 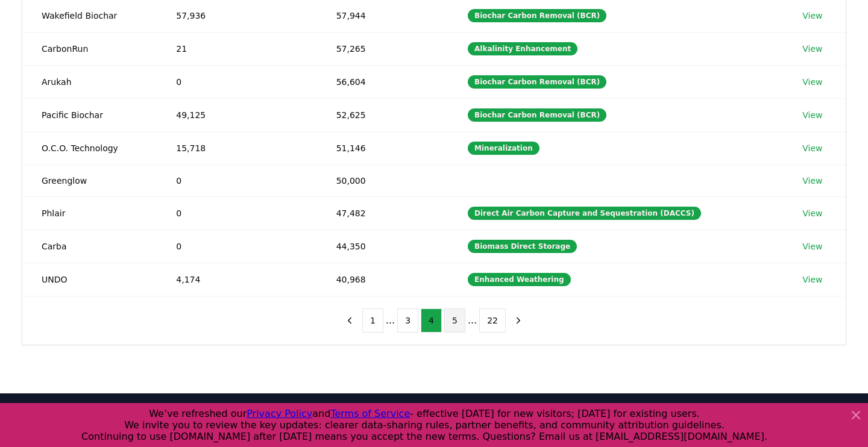 I want to click on button: 1, so click(x=373, y=320).